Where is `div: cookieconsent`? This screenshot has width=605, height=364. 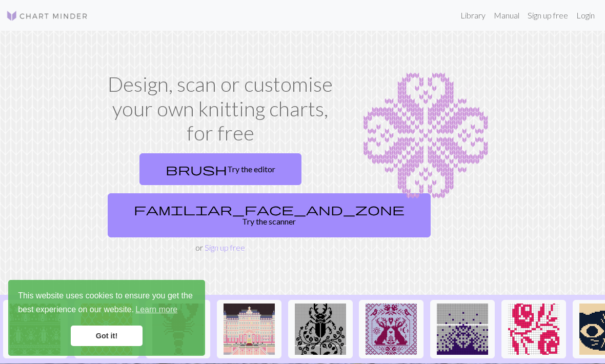
div: cookieconsent is located at coordinates (107, 318).